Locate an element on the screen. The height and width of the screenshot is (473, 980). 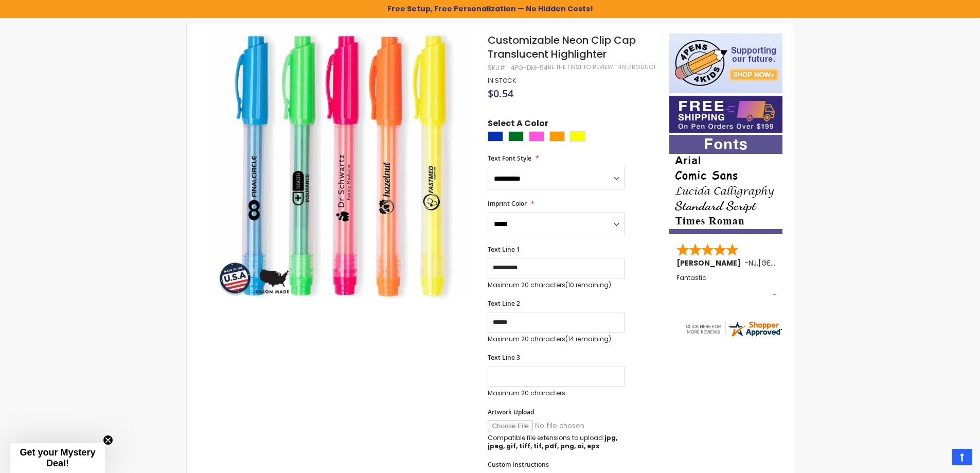
span: Text Line 3 is located at coordinates (503, 357).